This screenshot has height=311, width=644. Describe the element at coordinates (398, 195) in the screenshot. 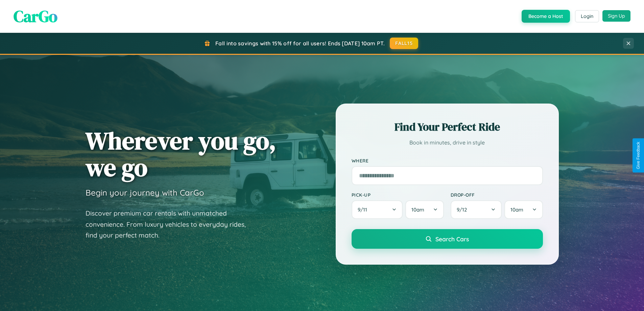

I see `label: Pick-up` at that location.